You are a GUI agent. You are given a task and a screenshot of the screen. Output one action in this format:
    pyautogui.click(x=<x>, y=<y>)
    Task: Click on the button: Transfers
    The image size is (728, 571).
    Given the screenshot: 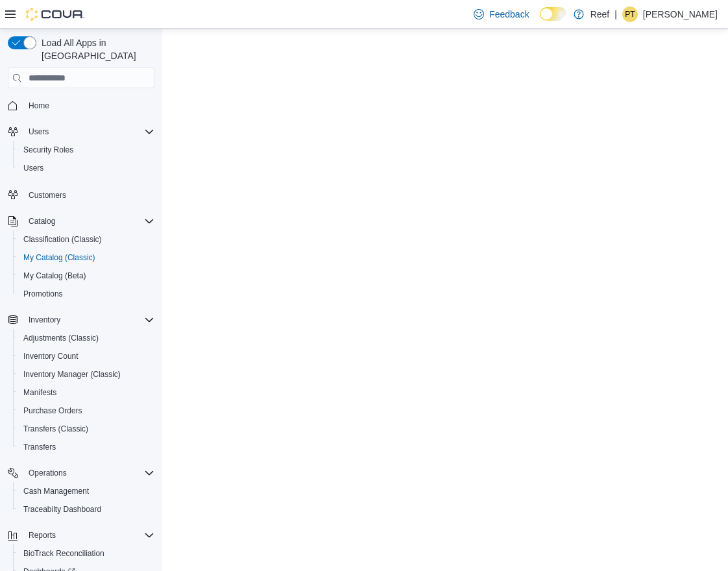 What is the action you would take?
    pyautogui.click(x=86, y=447)
    